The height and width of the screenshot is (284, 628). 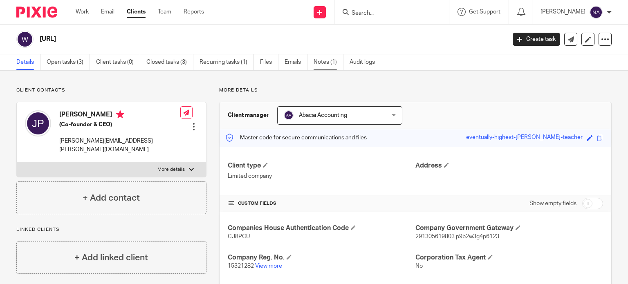 What do you see at coordinates (419, 266) in the screenshot?
I see `span: No` at bounding box center [419, 266].